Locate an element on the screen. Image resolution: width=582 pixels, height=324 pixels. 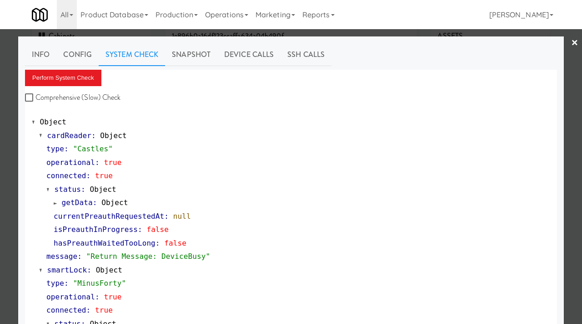
span: null is located at coordinates (182, 216).